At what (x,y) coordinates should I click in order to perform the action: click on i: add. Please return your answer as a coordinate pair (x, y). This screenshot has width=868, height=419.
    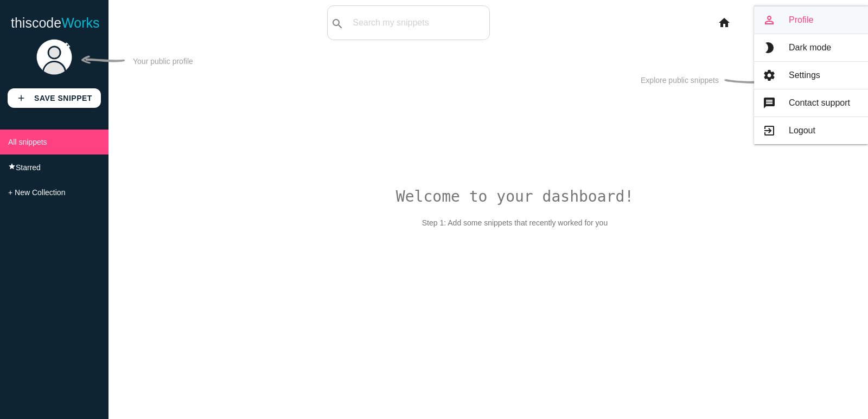
    Looking at the image, I should click on (21, 99).